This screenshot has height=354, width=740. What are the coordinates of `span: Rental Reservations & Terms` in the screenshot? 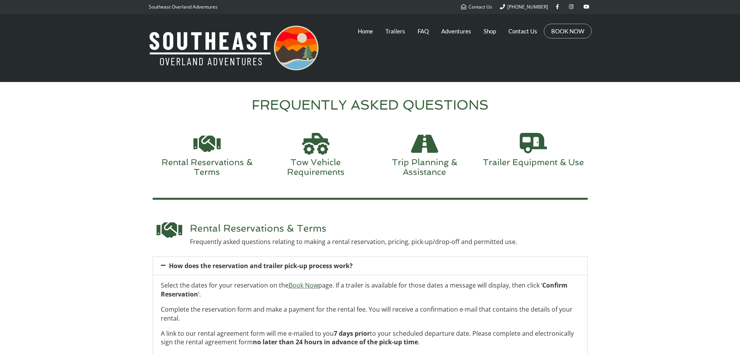 It's located at (258, 228).